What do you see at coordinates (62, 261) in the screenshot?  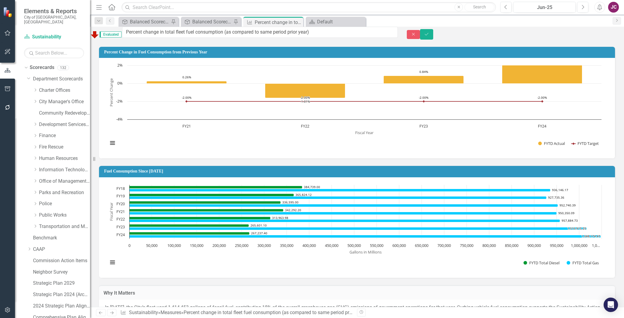 I see `a: Commission Action Items` at bounding box center [62, 261].